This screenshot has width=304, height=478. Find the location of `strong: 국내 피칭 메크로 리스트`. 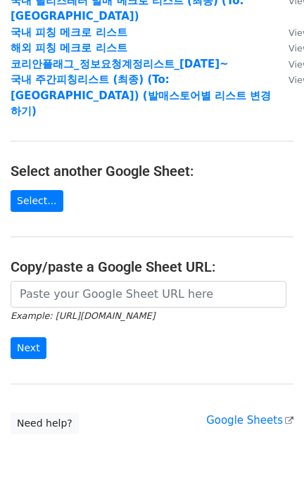

strong: 국내 피칭 메크로 리스트 is located at coordinates (69, 32).